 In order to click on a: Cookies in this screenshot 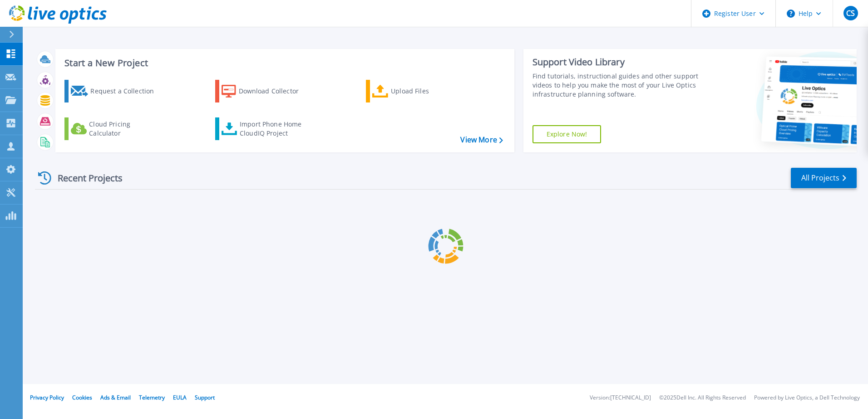, I will do `click(82, 397)`.